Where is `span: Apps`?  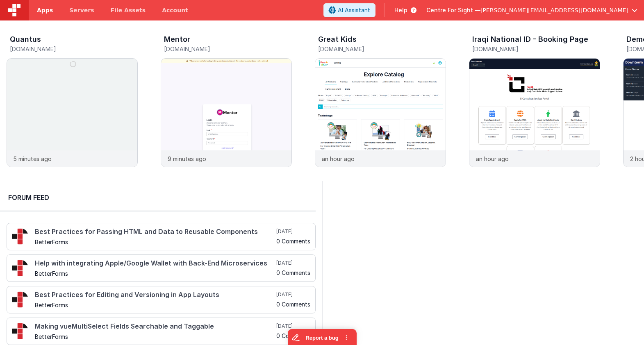 span: Apps is located at coordinates (45, 10).